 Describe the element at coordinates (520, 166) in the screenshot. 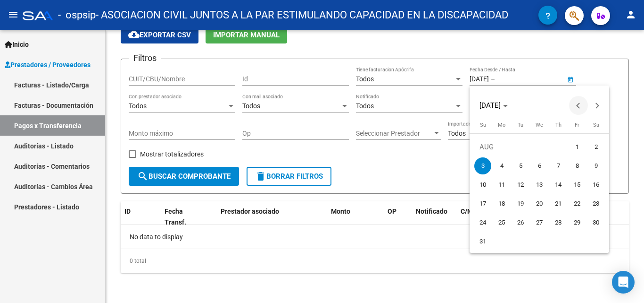

I see `button: August 5, 2025` at that location.